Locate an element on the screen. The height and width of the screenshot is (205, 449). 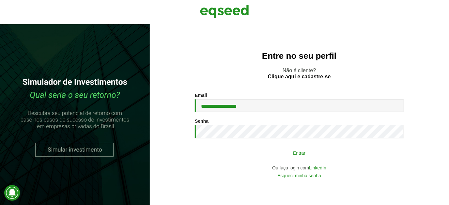
a: LinkedIn is located at coordinates (318, 168).